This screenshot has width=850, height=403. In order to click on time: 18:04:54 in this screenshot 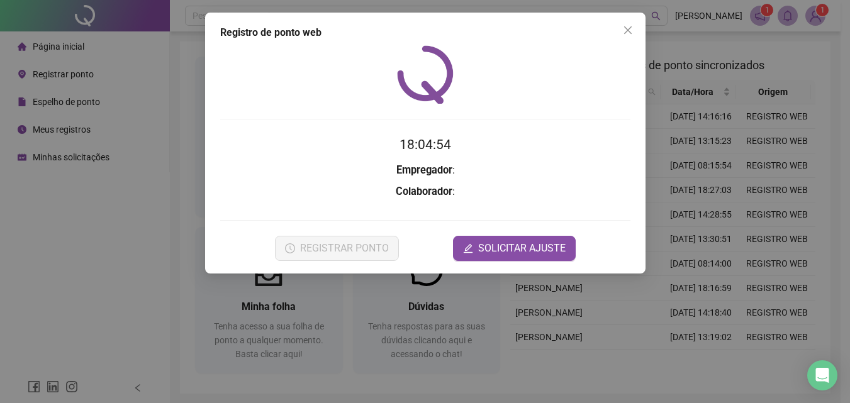, I will do `click(425, 145)`.